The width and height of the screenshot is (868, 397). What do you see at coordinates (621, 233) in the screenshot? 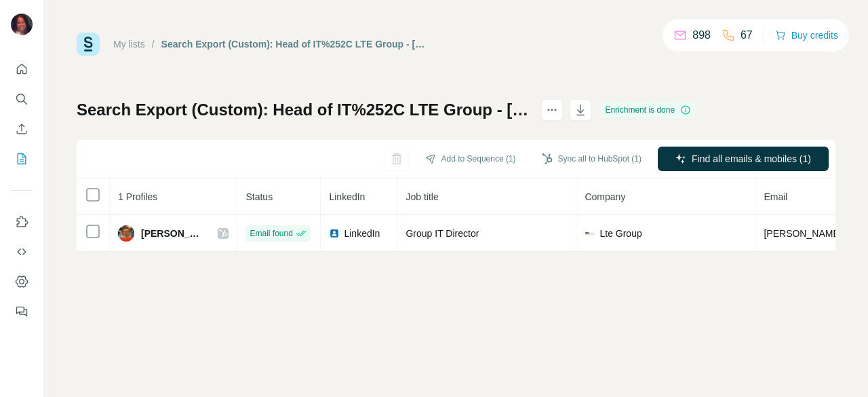
I see `span: Lte Group` at bounding box center [621, 233].